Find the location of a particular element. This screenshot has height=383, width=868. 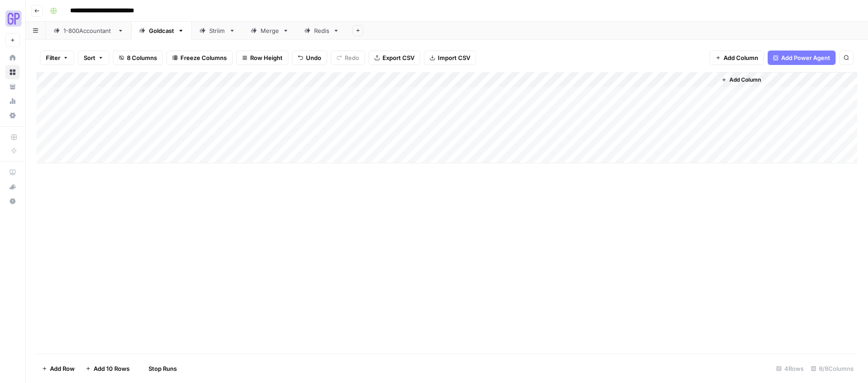

a: Home is located at coordinates (12, 58).